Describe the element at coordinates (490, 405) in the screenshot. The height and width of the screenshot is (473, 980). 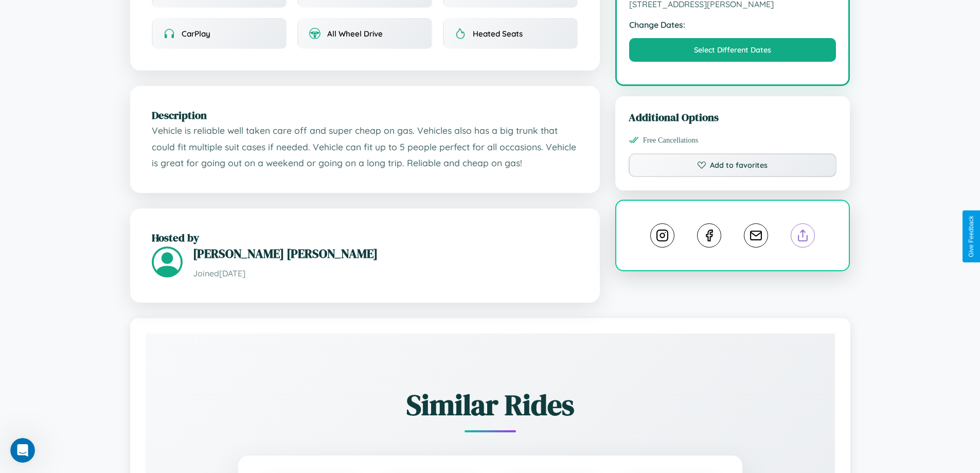
I see `h2: Similar Rides` at that location.